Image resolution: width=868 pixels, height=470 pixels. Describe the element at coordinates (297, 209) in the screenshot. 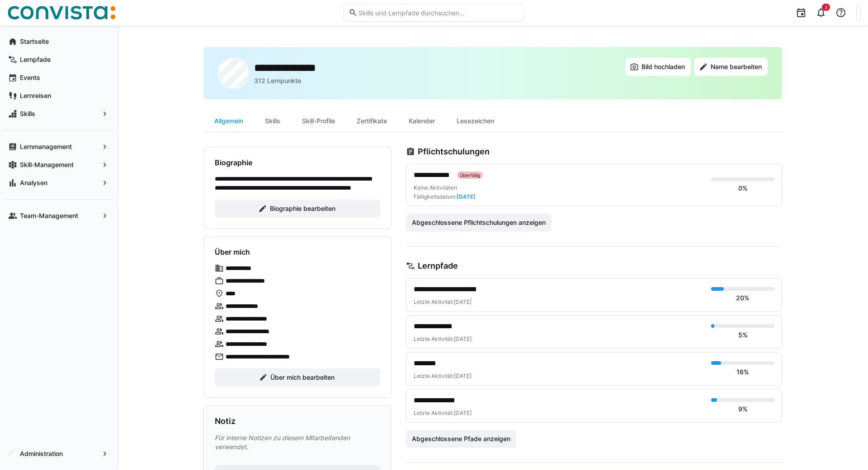

I see `button: Biographie bearbeiten` at that location.